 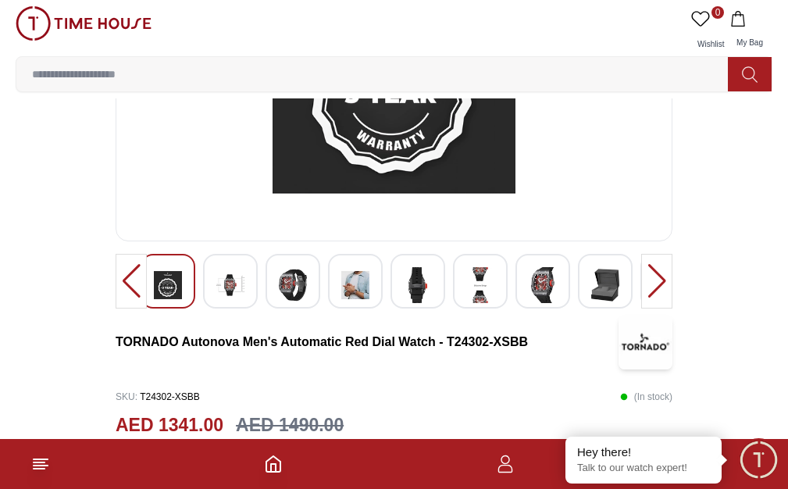 What do you see at coordinates (718, 12) in the screenshot?
I see `span: 0` at bounding box center [718, 12].